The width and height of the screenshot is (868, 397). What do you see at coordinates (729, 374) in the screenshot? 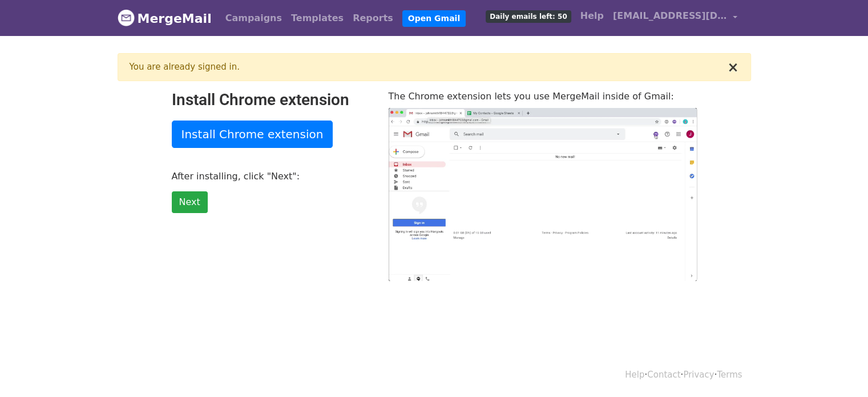
I see `a: Terms` at bounding box center [729, 374].